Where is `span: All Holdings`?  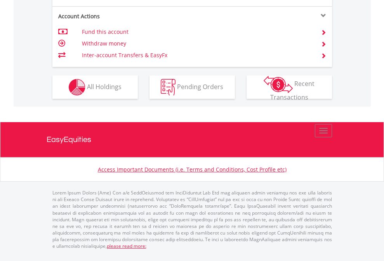 span: All Holdings is located at coordinates (104, 86).